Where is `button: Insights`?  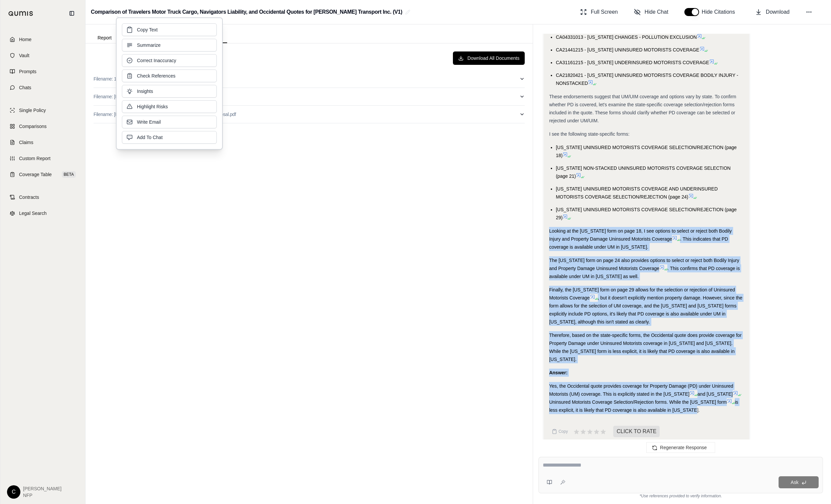 button: Insights is located at coordinates (170, 91).